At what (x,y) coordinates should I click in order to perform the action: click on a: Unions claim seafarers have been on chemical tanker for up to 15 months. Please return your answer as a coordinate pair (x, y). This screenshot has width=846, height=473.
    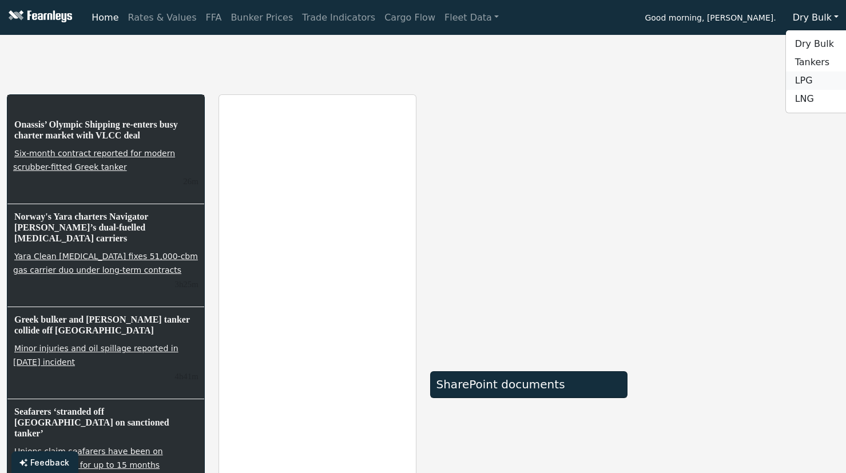
    Looking at the image, I should click on (88, 458).